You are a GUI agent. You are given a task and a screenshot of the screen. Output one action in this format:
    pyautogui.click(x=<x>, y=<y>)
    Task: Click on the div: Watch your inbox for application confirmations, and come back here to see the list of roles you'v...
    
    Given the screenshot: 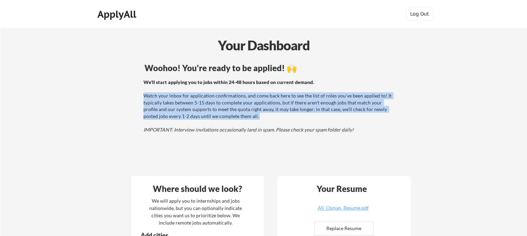 What is the action you would take?
    pyautogui.click(x=268, y=106)
    